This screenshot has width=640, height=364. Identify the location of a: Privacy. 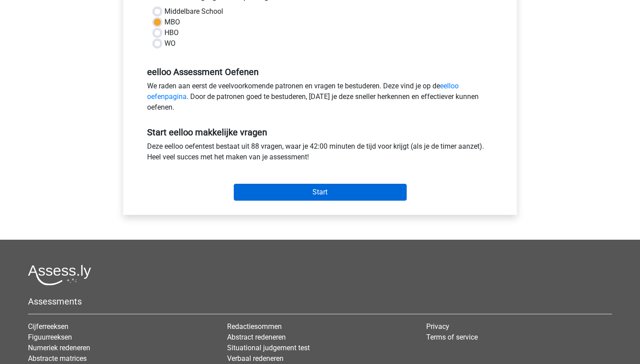
(438, 326).